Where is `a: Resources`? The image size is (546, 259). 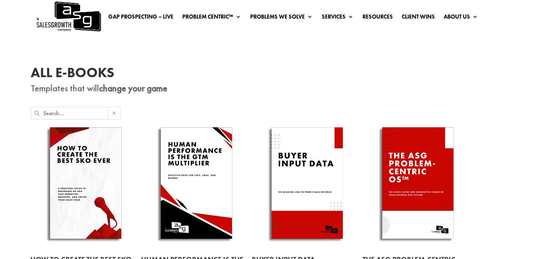
a: Resources is located at coordinates (377, 18).